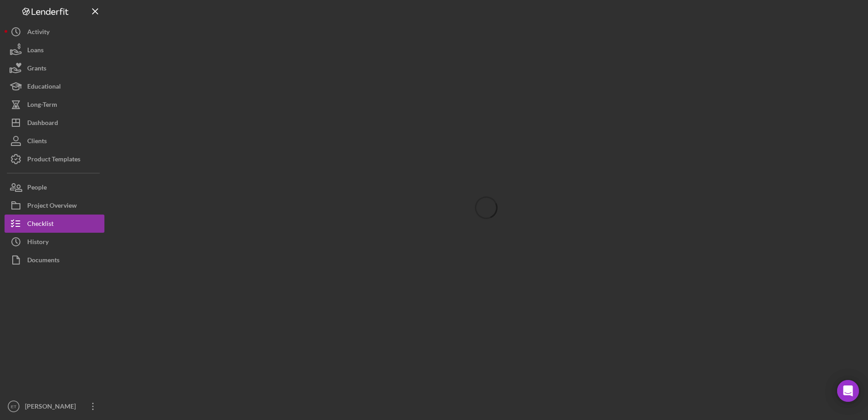 This screenshot has height=420, width=868. What do you see at coordinates (55, 122) in the screenshot?
I see `button: Dashboard` at bounding box center [55, 122].